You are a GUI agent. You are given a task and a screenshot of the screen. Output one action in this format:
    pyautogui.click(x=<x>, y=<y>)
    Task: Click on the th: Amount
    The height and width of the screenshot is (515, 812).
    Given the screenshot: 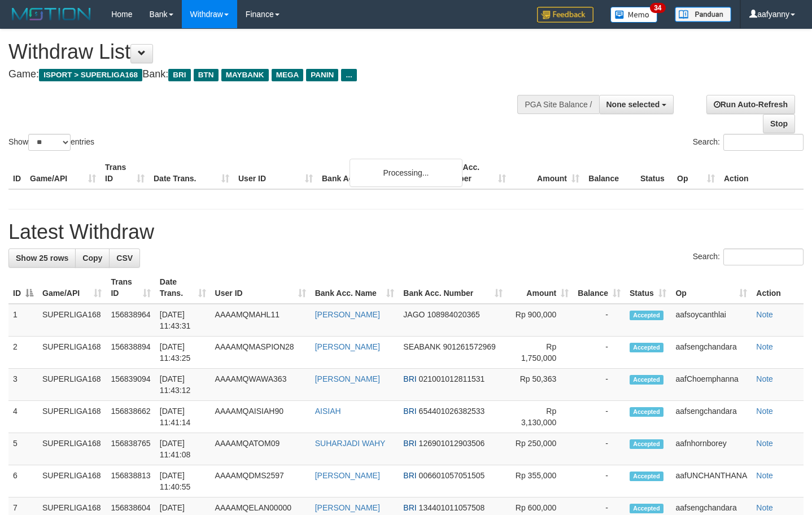 What is the action you would take?
    pyautogui.click(x=547, y=173)
    